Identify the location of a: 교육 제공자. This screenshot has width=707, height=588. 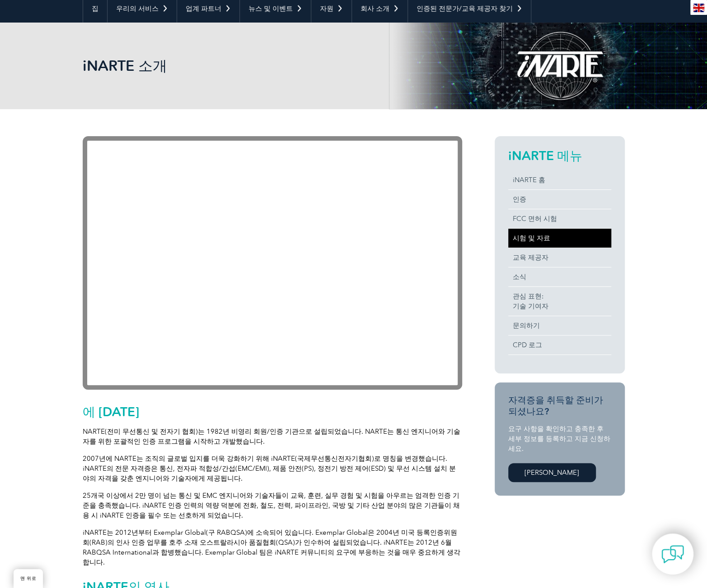
(560, 258).